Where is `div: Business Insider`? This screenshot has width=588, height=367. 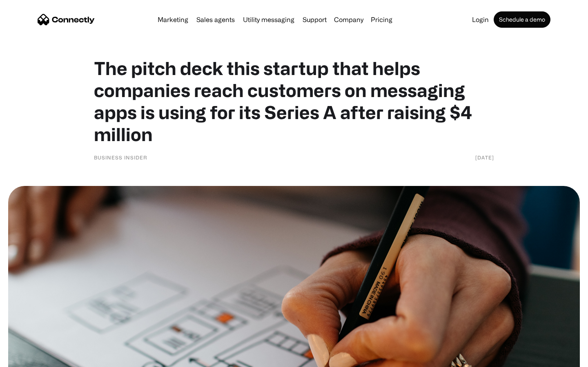
div: Business Insider is located at coordinates (120, 157).